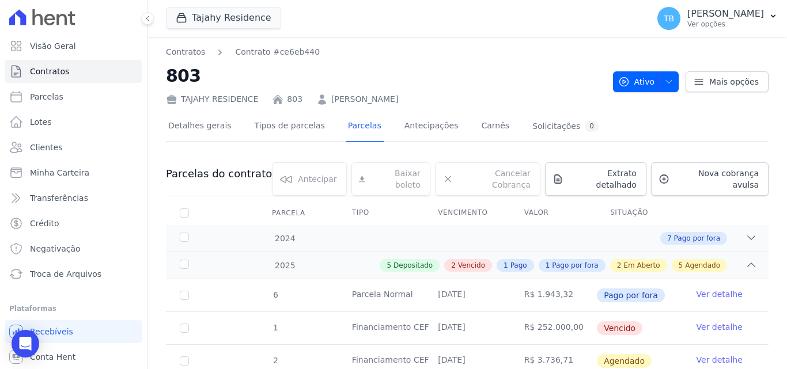  What do you see at coordinates (565, 127) in the screenshot?
I see `a: Solicitações0` at bounding box center [565, 127].